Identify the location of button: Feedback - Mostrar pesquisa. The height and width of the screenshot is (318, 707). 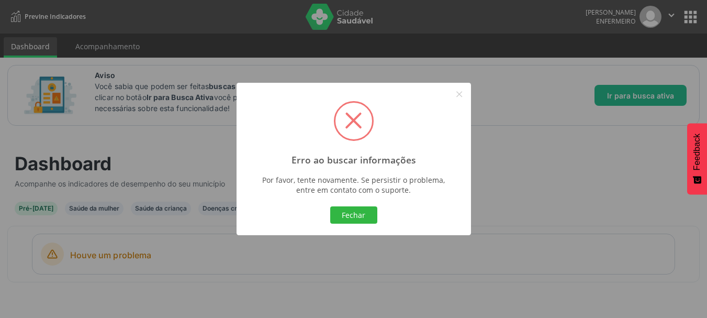
(697, 159).